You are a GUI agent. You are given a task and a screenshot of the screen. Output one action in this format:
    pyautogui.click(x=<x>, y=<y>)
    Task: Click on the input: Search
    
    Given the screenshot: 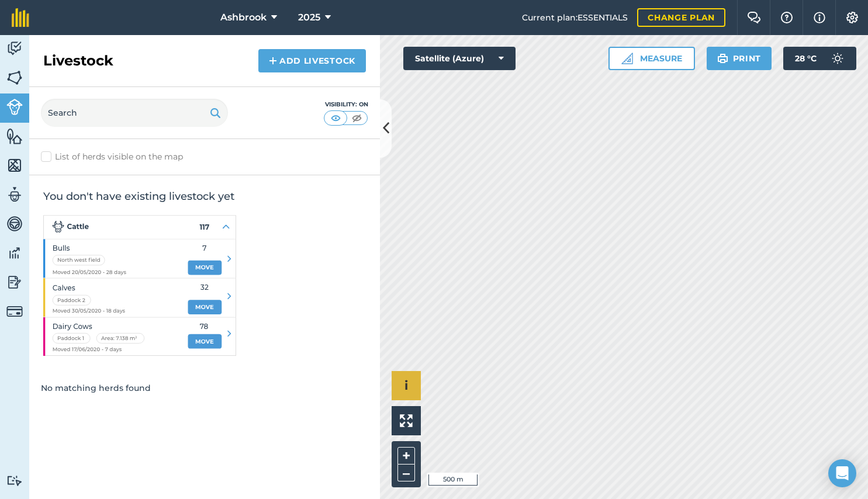 What is the action you would take?
    pyautogui.click(x=134, y=113)
    